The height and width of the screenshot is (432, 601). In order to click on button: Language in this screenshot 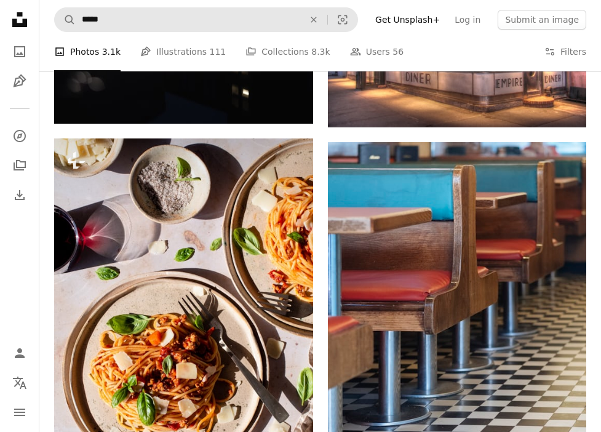, I will do `click(20, 383)`.